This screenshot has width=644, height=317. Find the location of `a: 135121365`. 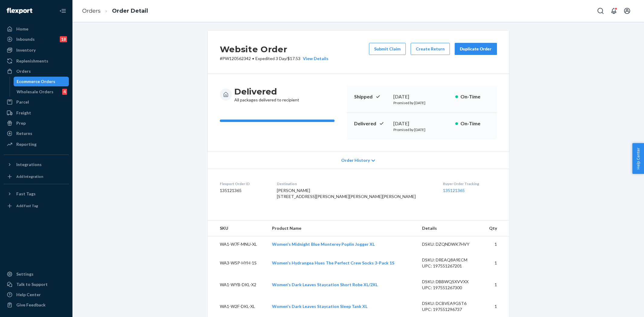

a: 135121365 is located at coordinates (453, 190).